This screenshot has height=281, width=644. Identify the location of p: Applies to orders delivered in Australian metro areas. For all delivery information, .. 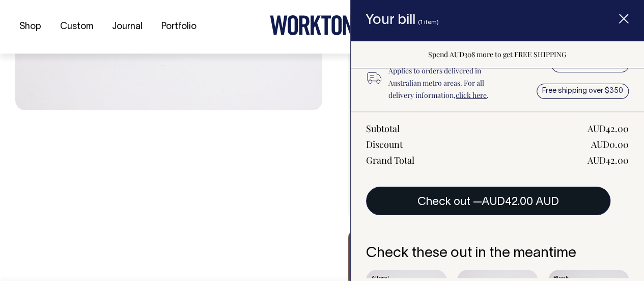
(448, 83).